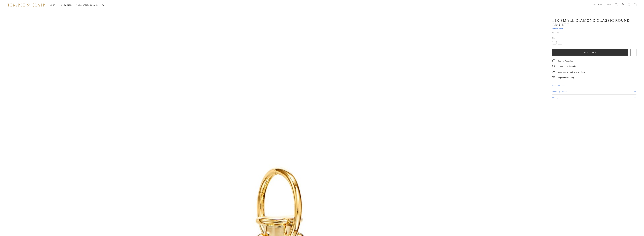 Image resolution: width=644 pixels, height=236 pixels. I want to click on button: Gifting, so click(595, 97).